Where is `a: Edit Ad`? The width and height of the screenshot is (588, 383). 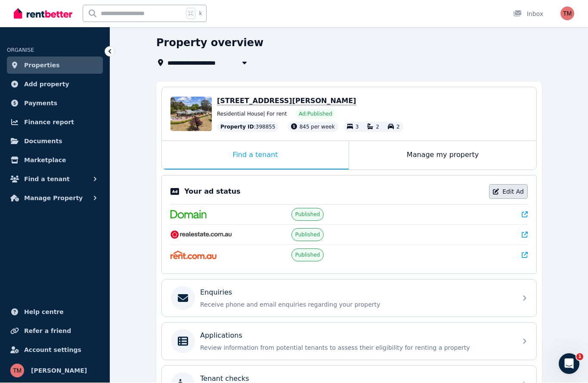 a: Edit Ad is located at coordinates (509, 192).